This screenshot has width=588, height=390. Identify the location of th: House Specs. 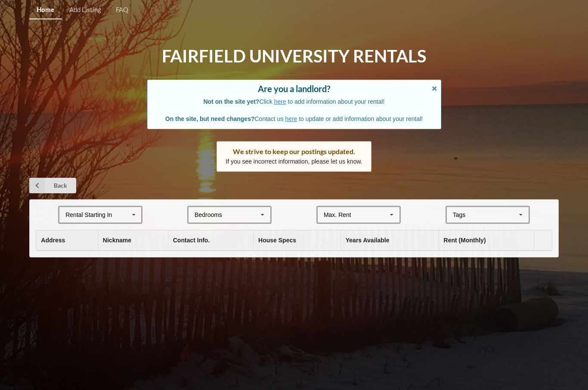
(296, 240).